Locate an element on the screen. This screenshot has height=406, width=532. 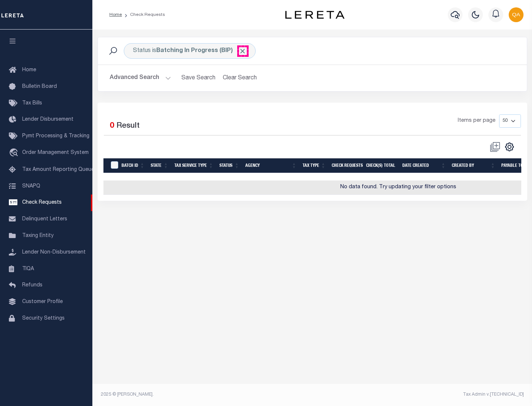
div: Status is is located at coordinates (190, 51).